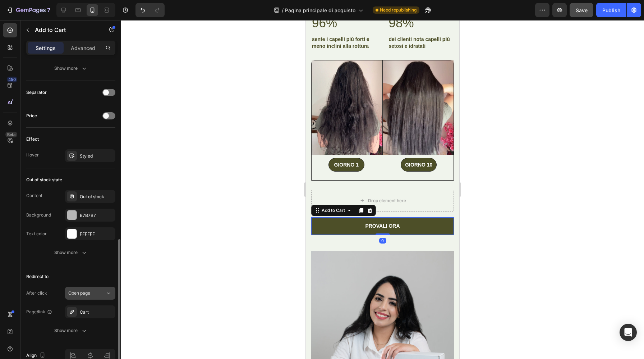 The image size is (644, 359). Describe the element at coordinates (114, 22) in the screenshot. I see `strong: dei clienti nota capelli più setosi e idratati` at that location.